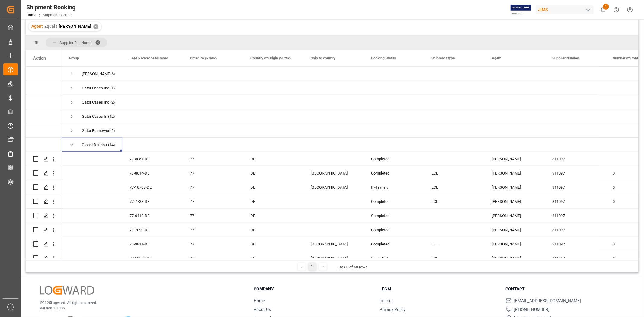 This screenshot has width=644, height=317. I want to click on div: Gator Cases Inc. (GF1 Yantian), so click(96, 102).